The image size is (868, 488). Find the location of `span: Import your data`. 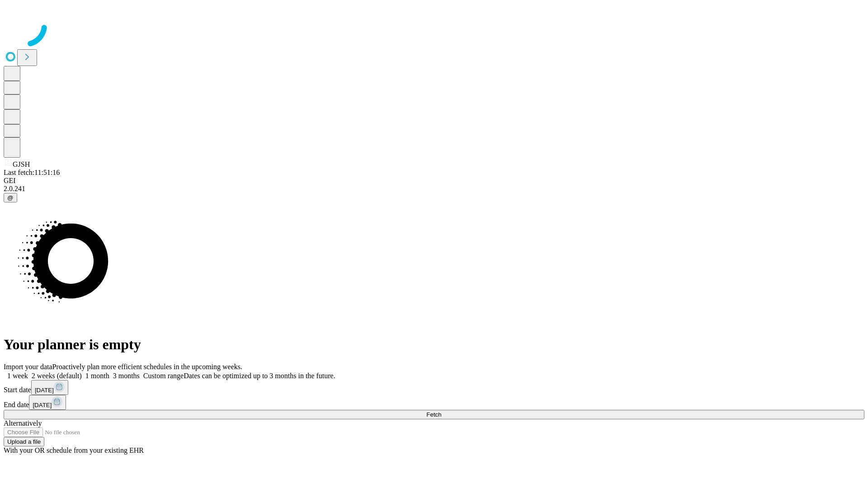

span: Import your data is located at coordinates (28, 366).